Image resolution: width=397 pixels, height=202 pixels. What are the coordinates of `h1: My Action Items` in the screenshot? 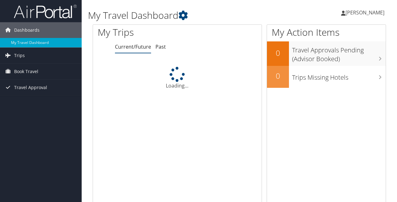 It's located at (327, 32).